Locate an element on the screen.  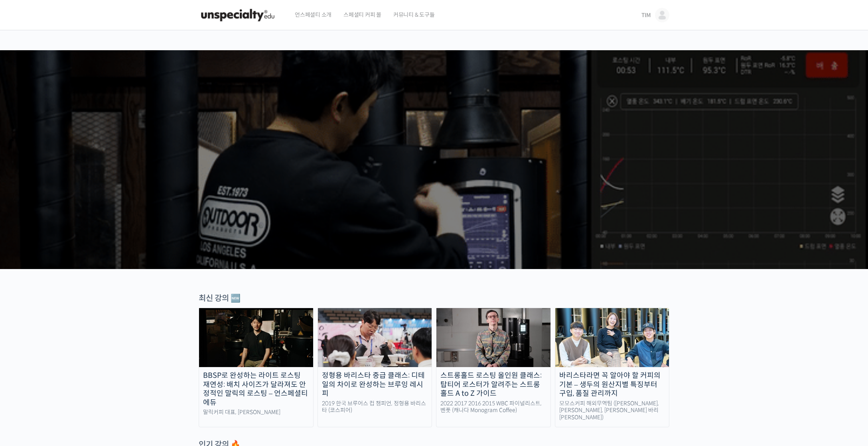
img: advanced-brewing_course-thumbnail.jpeg is located at coordinates (375, 337).